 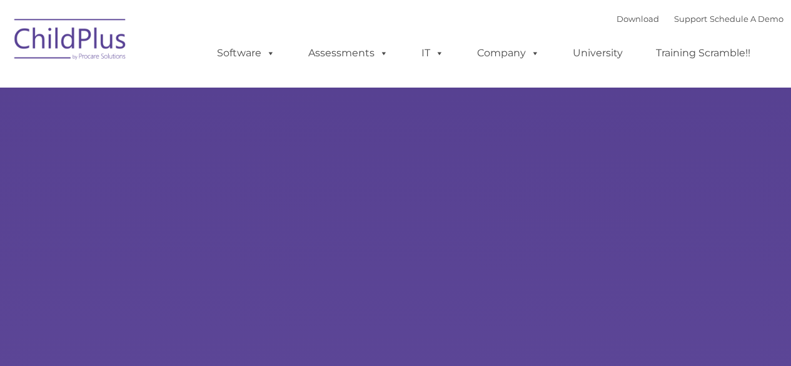 I want to click on a: Company, so click(x=508, y=53).